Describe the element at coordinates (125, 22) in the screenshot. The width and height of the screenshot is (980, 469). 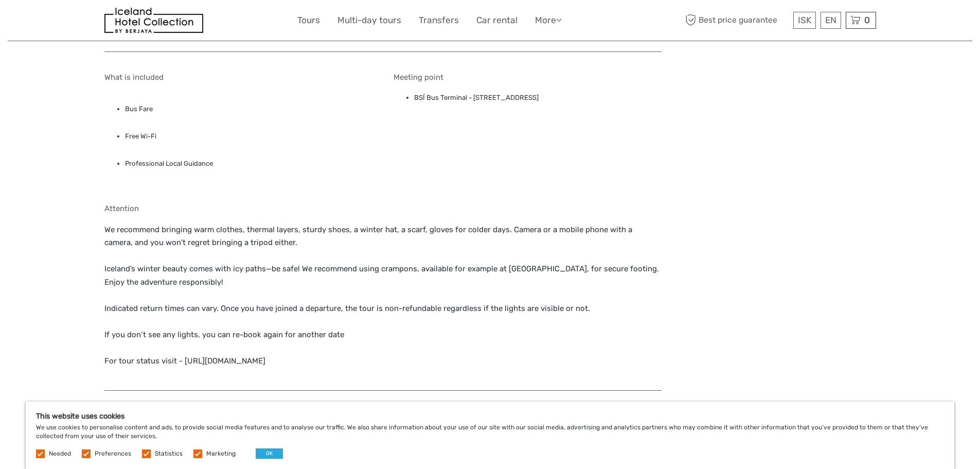
I see `button: Open LiveChat chat widget` at that location.